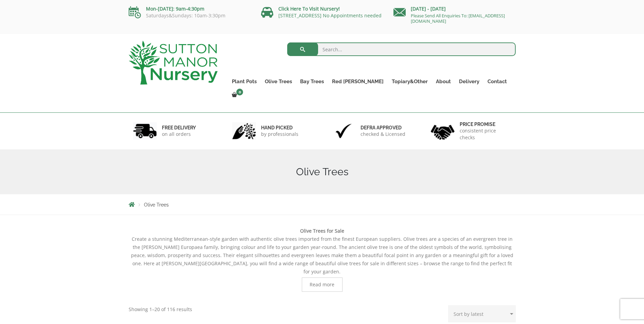 The width and height of the screenshot is (644, 324). What do you see at coordinates (173, 62) in the screenshot?
I see `img: logo` at bounding box center [173, 62].